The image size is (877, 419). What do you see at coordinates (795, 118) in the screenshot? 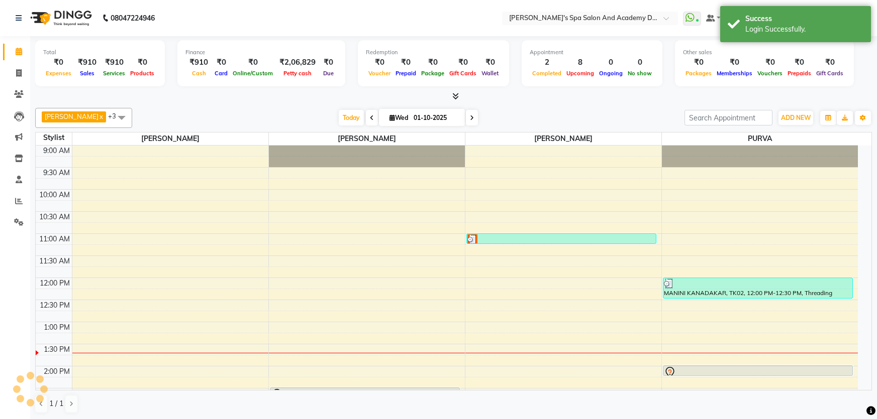
I see `span: ADD NEW` at bounding box center [795, 118].